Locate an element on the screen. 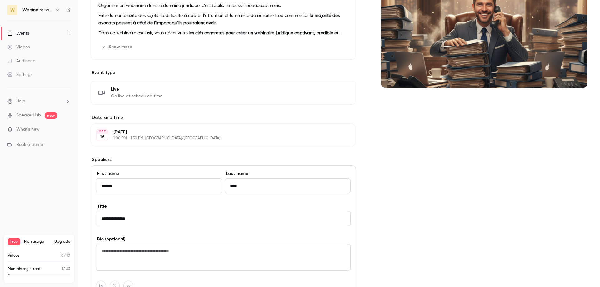 The width and height of the screenshot is (600, 287). span: Book a demo is located at coordinates (30, 145).